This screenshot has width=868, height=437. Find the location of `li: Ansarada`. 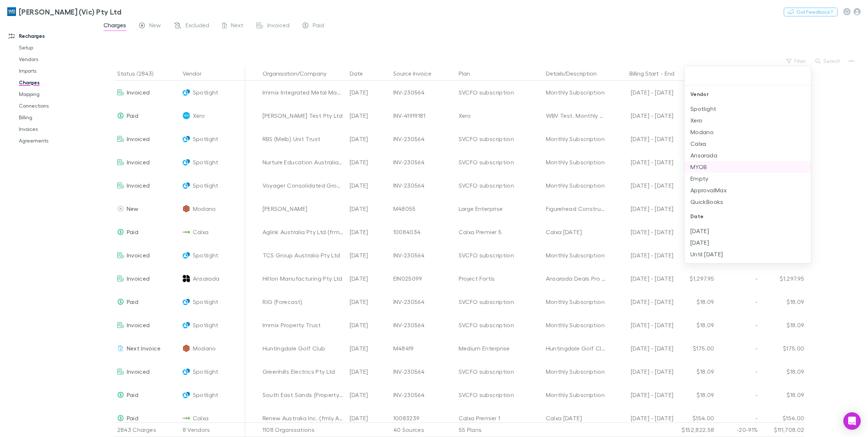

li: Ansarada is located at coordinates (748, 156).